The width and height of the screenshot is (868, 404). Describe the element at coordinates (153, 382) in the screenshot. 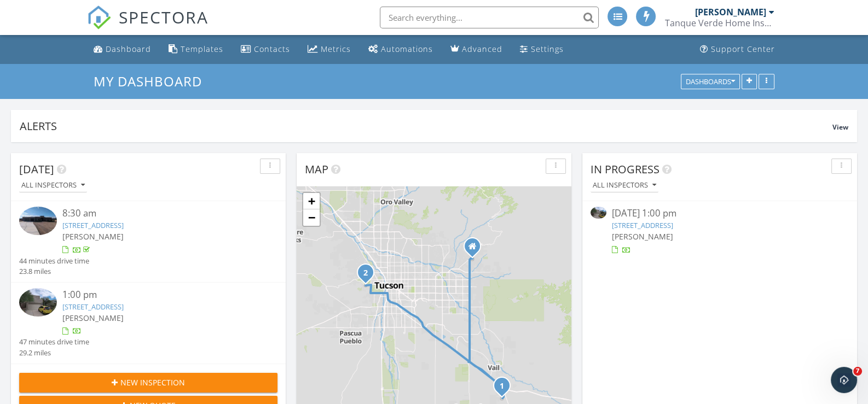

I see `span: New Inspection` at that location.